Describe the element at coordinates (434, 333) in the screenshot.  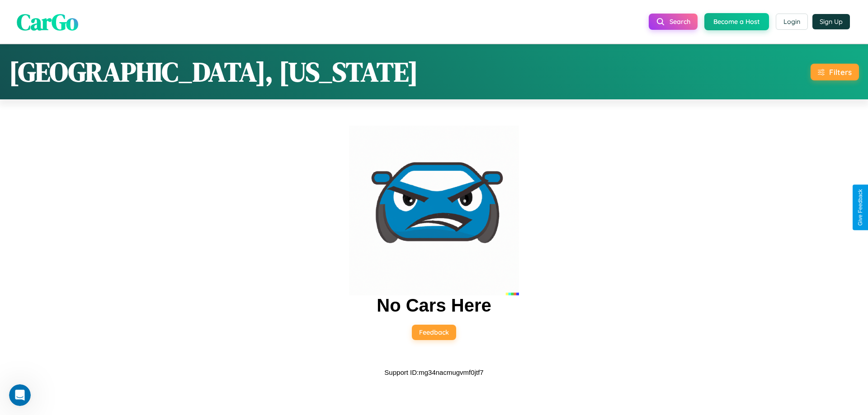
I see `button: Feedback` at that location.